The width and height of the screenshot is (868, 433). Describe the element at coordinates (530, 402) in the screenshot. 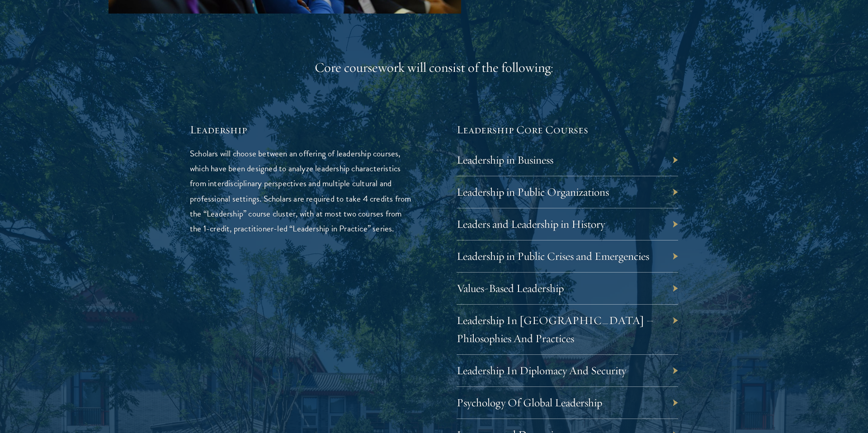

I see `a: Psychology Of Global Leadership` at that location.